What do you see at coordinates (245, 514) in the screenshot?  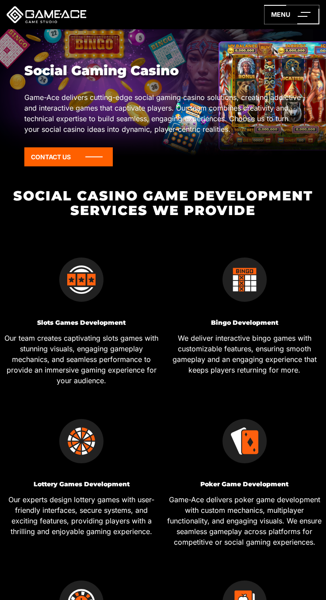 I see `a: Poker Game Development Game-Ace delivers poker game development with custom mechanics, multiplaye...` at bounding box center [245, 514].